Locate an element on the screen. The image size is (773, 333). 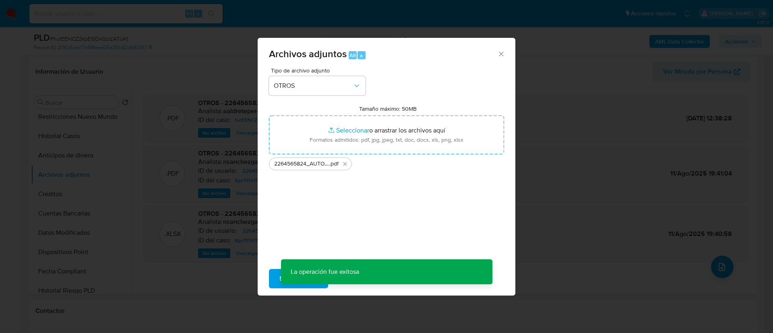
span: a is located at coordinates (361, 55).